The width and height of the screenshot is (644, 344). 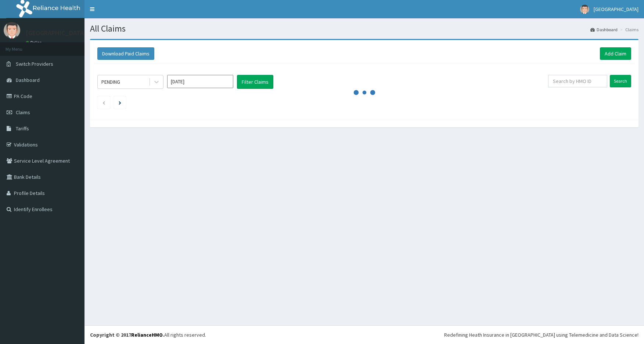 What do you see at coordinates (147, 335) in the screenshot?
I see `a: RelianceHMO` at bounding box center [147, 335].